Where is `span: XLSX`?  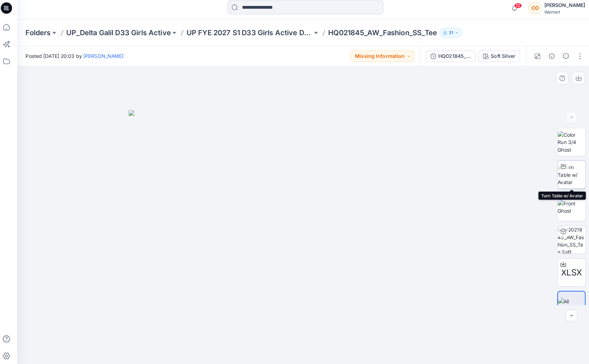
span: XLSX is located at coordinates (567, 271).